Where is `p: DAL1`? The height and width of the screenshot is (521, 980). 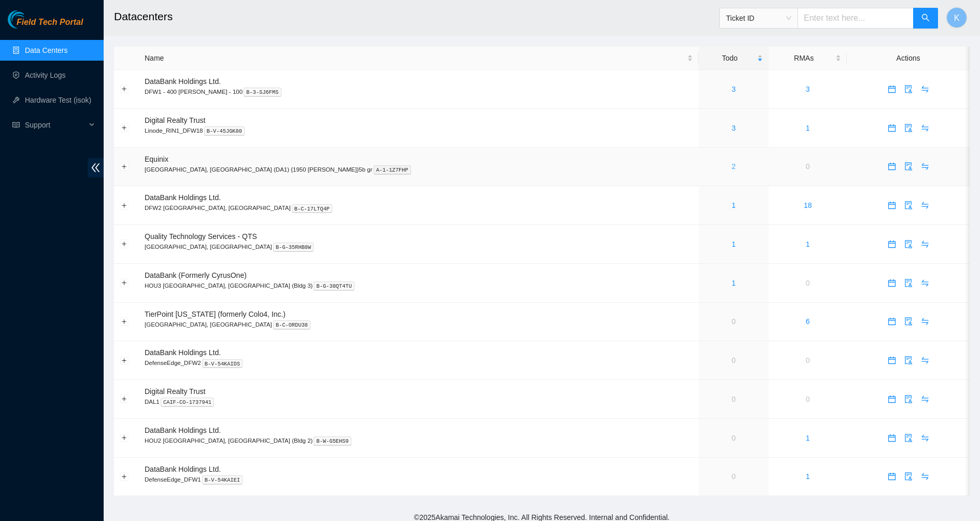
p: DAL1 is located at coordinates (419, 402).